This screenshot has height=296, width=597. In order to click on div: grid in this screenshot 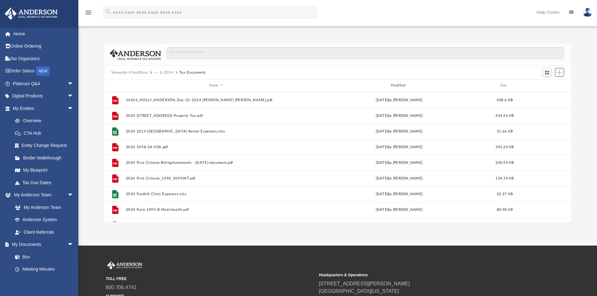, I will do `click(338, 157)`.